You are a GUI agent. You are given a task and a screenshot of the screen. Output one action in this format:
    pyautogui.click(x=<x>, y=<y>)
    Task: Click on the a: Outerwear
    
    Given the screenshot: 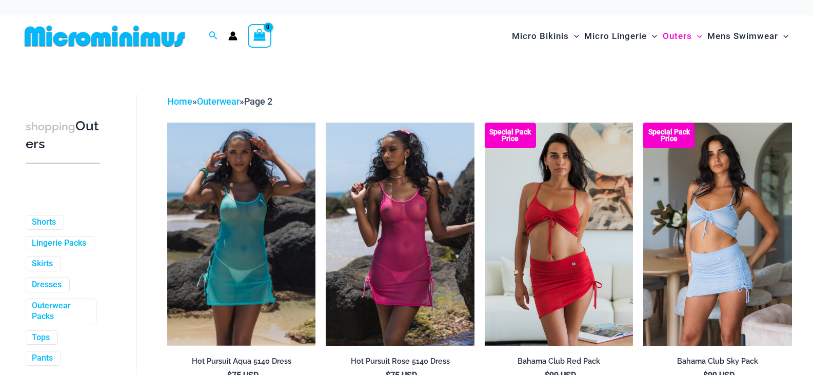 What is the action you would take?
    pyautogui.click(x=218, y=101)
    